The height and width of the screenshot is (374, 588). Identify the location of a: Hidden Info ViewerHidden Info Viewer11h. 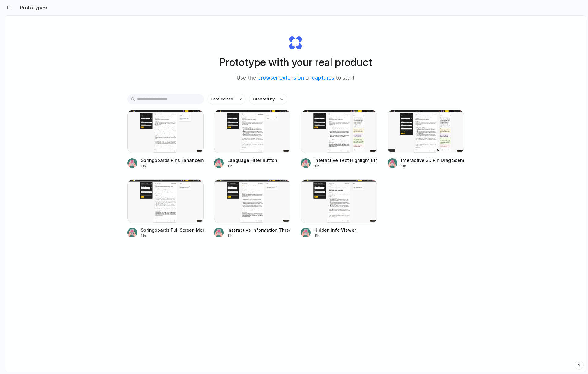
(339, 209).